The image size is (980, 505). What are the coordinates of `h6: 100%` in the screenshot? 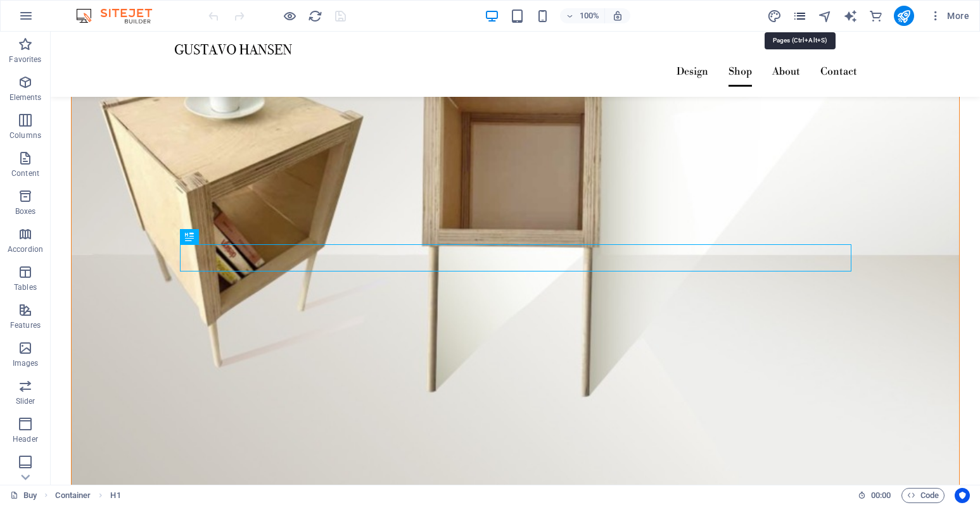 It's located at (589, 16).